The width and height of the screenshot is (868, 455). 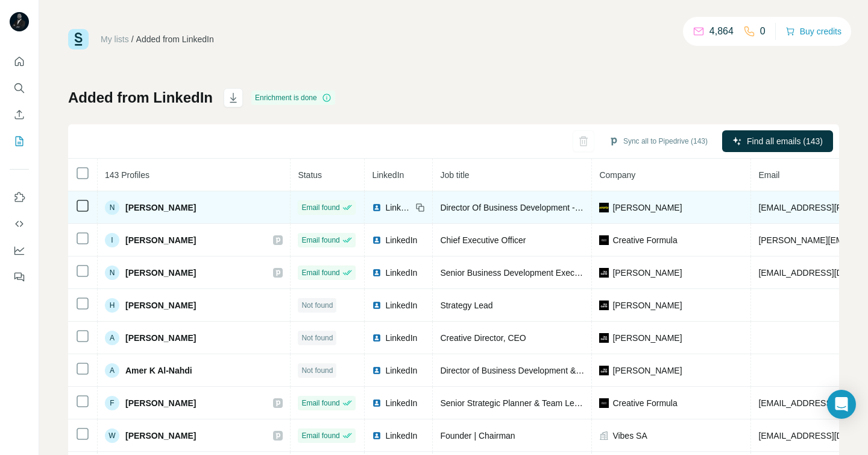 What do you see at coordinates (19, 115) in the screenshot?
I see `button: Enrich CSV` at bounding box center [19, 115].